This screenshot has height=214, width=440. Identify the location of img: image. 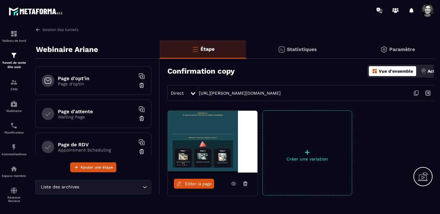
(212, 142).